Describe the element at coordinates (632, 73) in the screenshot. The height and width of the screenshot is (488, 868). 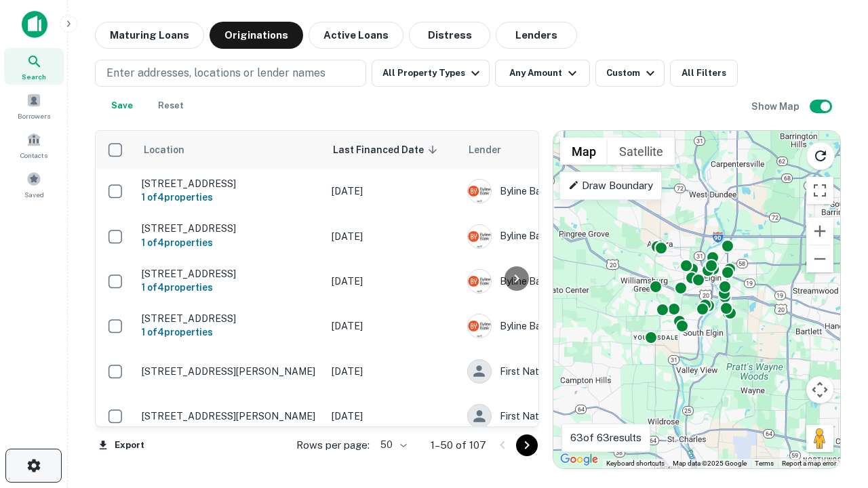
I see `div: Custom` at that location.